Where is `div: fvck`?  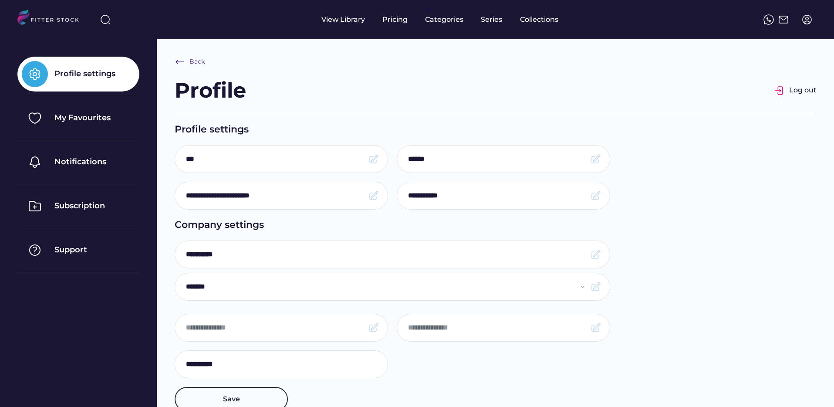
div: fvck is located at coordinates (431, 9).